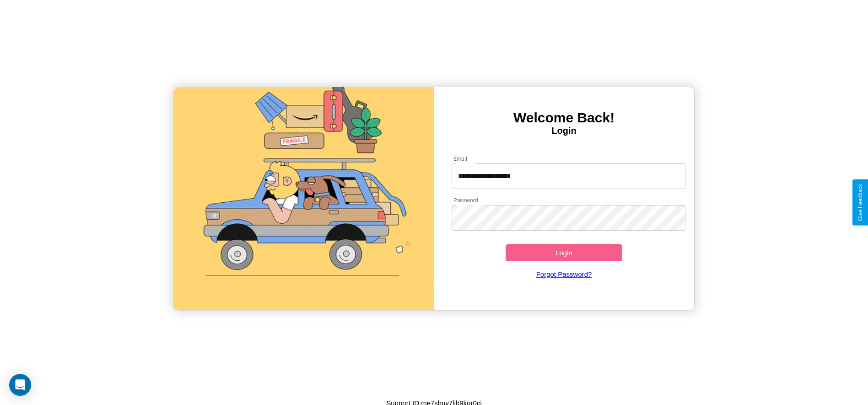 This screenshot has width=868, height=405. I want to click on label: Password, so click(466, 200).